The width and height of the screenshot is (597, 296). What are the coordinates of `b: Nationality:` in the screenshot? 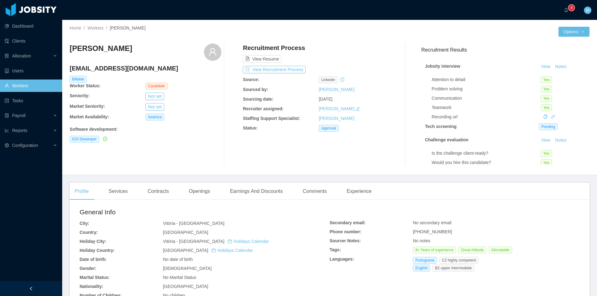 It's located at (91, 287).